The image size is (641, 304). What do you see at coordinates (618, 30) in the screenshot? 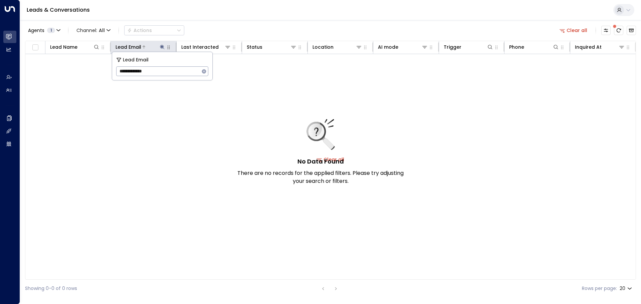
I see `span: There are new threads available. Refresh the grid to view the latest updates.` at bounding box center [618, 30].